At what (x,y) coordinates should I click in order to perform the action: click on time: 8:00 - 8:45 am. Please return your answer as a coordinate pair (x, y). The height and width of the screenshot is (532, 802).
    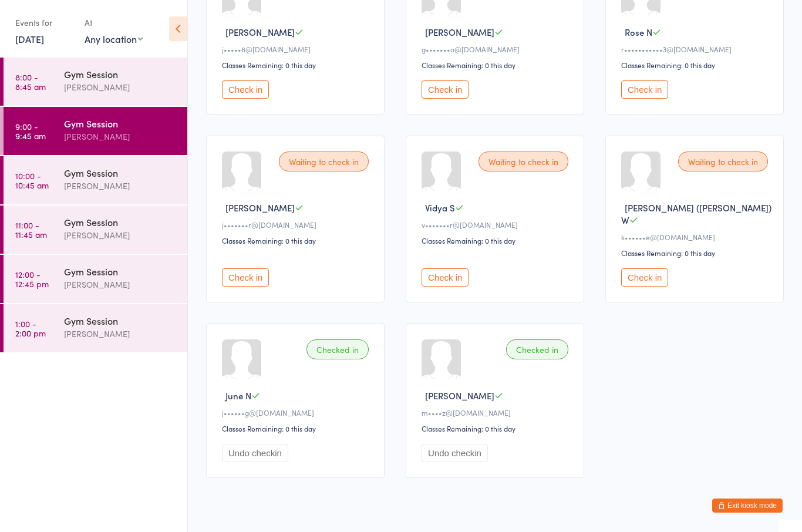
    Looking at the image, I should click on (31, 81).